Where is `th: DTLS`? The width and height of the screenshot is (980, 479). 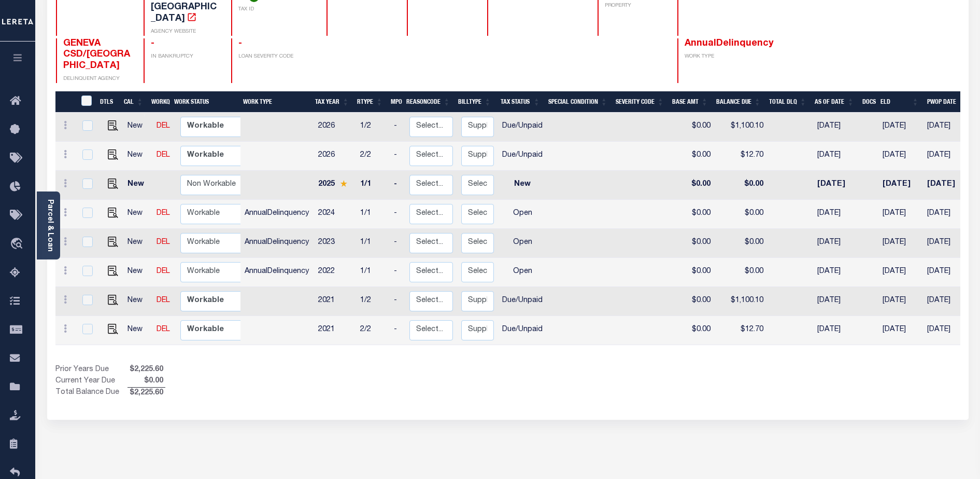 th: DTLS is located at coordinates (108, 102).